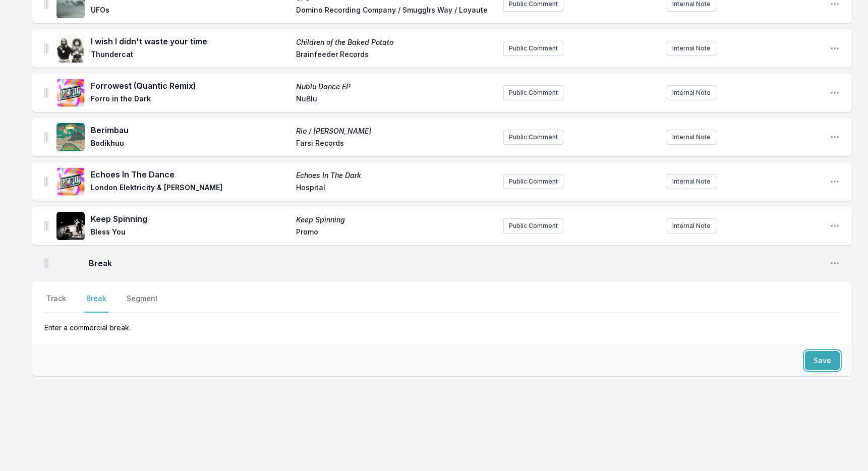  Describe the element at coordinates (822, 360) in the screenshot. I see `button: Save` at that location.